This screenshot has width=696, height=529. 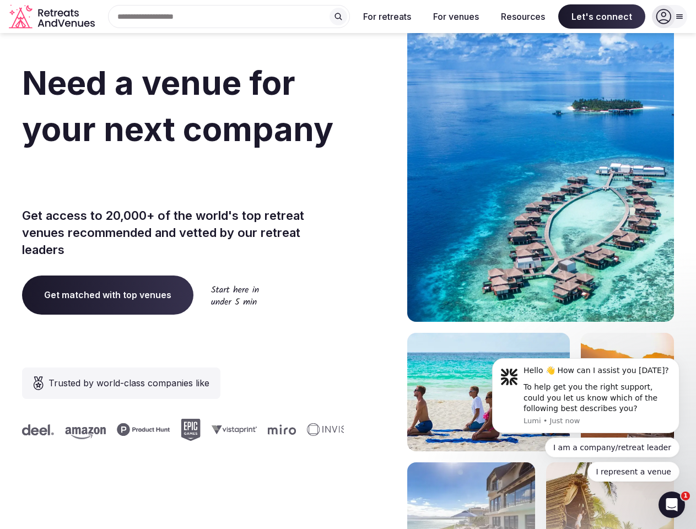 I want to click on span: Trusted by world-class companies like, so click(x=129, y=383).